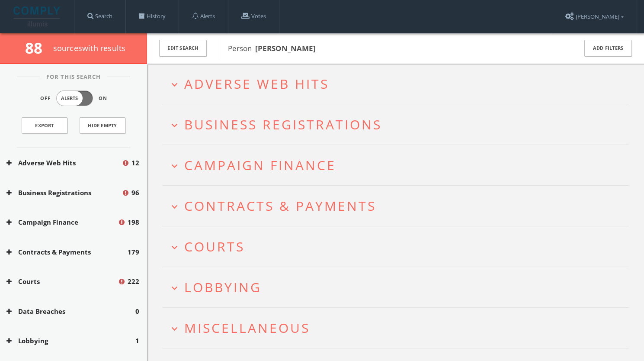 Image resolution: width=644 pixels, height=361 pixels. Describe the element at coordinates (398, 84) in the screenshot. I see `button: expand_moreAdverse Web Hits` at that location.